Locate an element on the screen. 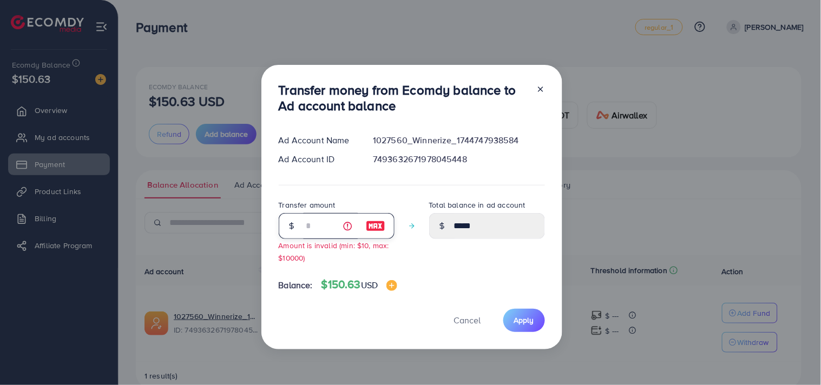 This screenshot has height=385, width=821. span: Apply is located at coordinates (524, 320).